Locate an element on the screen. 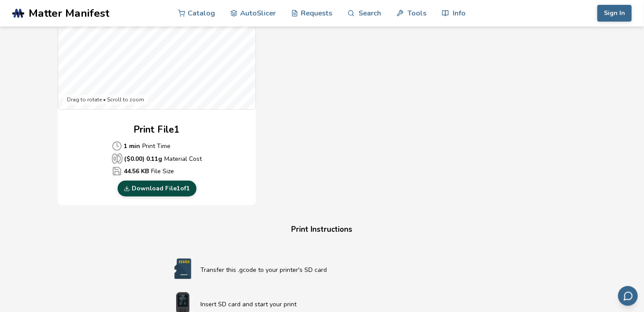 The height and width of the screenshot is (312, 644). p: File Size is located at coordinates (157, 171).